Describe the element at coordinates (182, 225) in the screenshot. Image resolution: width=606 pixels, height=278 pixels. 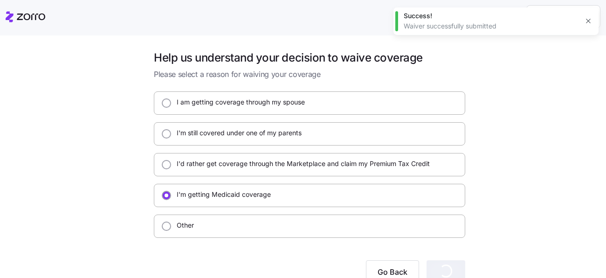
I see `label: Other` at that location.